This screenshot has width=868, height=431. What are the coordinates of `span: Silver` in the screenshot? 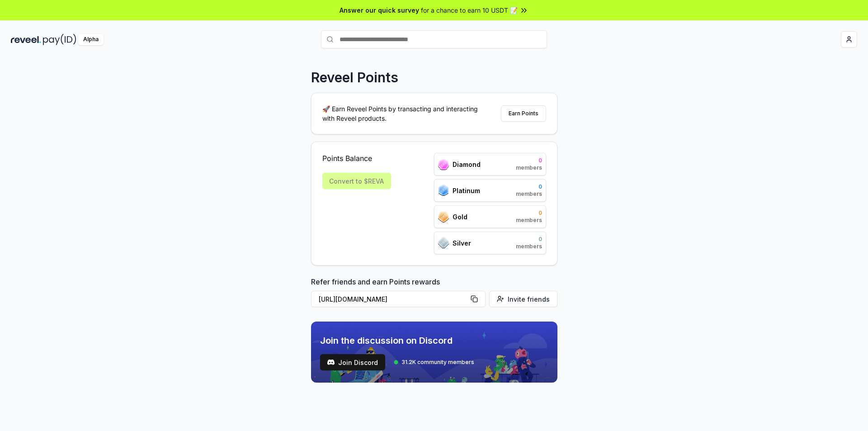 It's located at (462, 243).